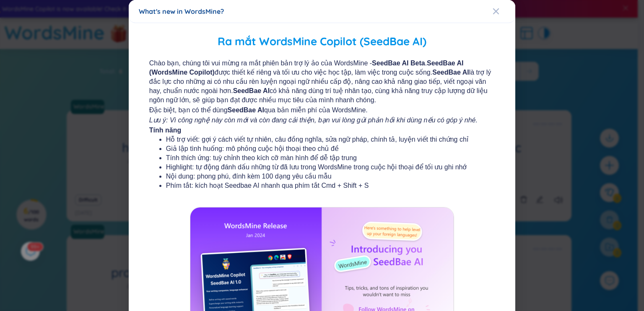 The image size is (644, 311). Describe the element at coordinates (322, 158) in the screenshot. I see `li: Tính thích ứng: tuỳ chỉnh theo kích cỡ màn hình để dễ tập trung` at that location.